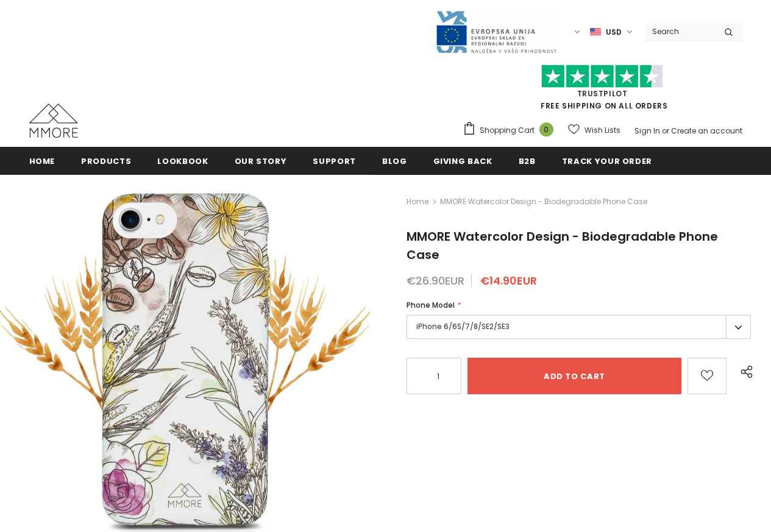 Image resolution: width=771 pixels, height=532 pixels. Describe the element at coordinates (395, 160) in the screenshot. I see `a: Blog` at that location.